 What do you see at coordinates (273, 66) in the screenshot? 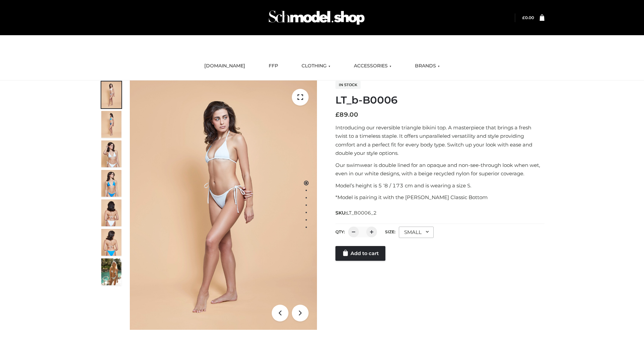
I see `a: FFP` at bounding box center [273, 66].